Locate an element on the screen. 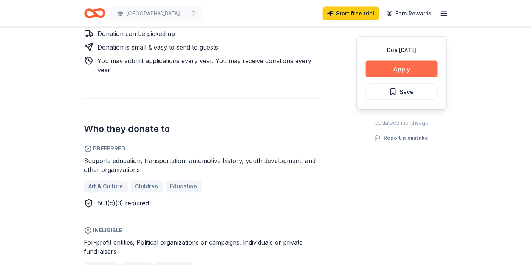  span: 501(c)(3) required is located at coordinates (124, 203).